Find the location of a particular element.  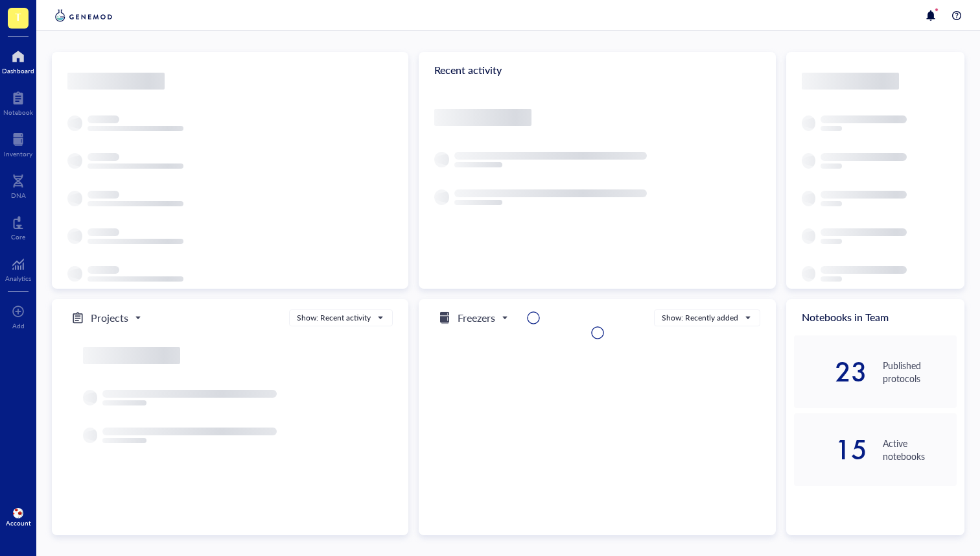

a: Dashboard is located at coordinates (18, 60).